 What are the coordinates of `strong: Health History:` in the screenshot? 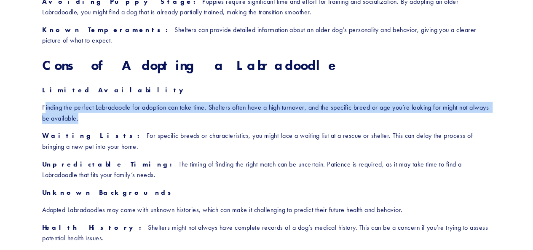 It's located at (95, 227).